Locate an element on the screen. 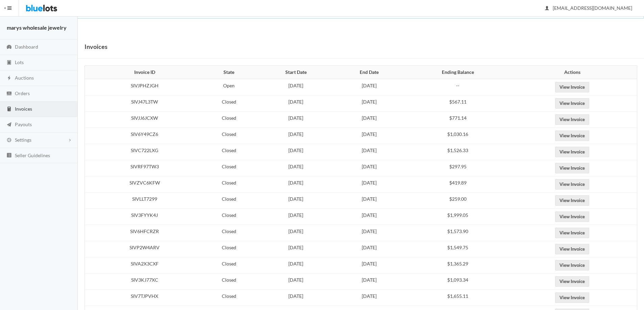 This screenshot has width=644, height=310. span: Invoices is located at coordinates (23, 108).